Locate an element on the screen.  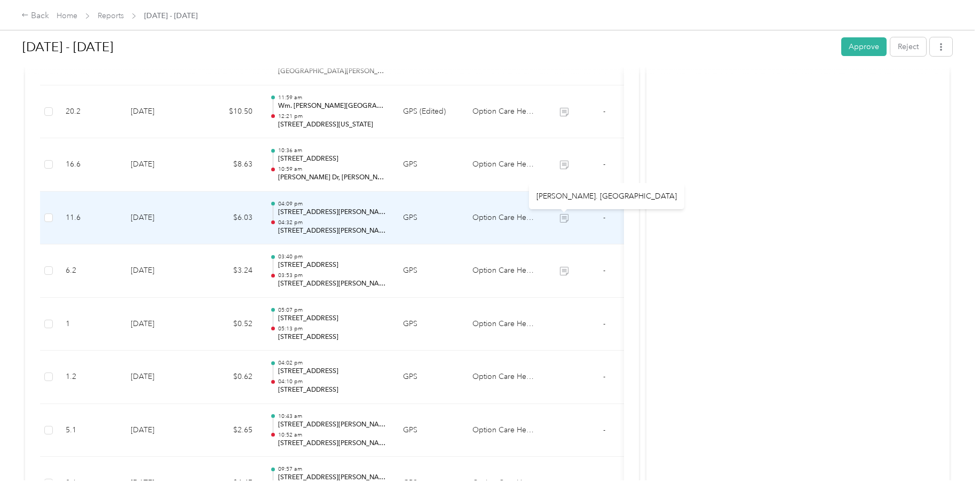
p: 04:10 pm is located at coordinates (332, 381).